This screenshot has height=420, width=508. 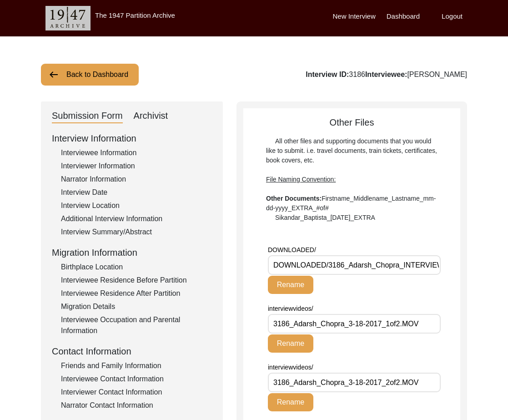 I want to click on b: Interviewee:, so click(x=386, y=74).